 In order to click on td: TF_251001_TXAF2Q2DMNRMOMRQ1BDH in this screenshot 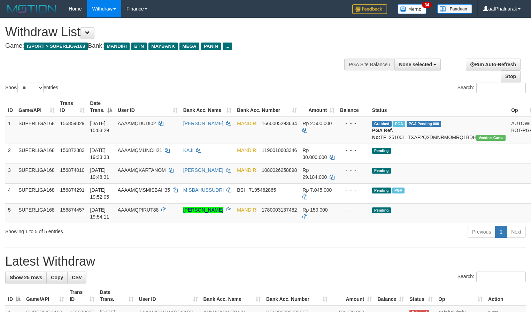, I will do `click(439, 130)`.